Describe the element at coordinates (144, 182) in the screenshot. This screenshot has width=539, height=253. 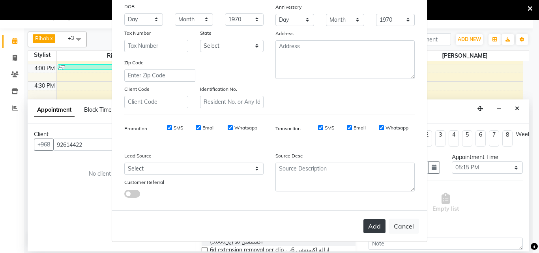
I see `label: Customer Referral` at that location.